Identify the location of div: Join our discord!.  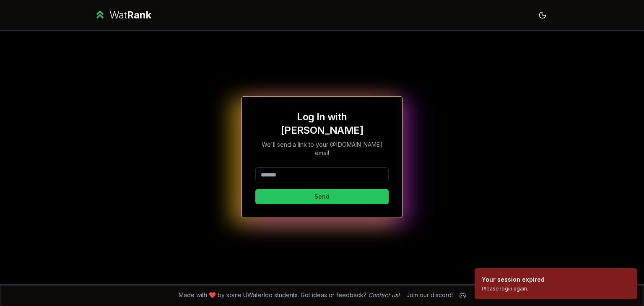
(429, 296).